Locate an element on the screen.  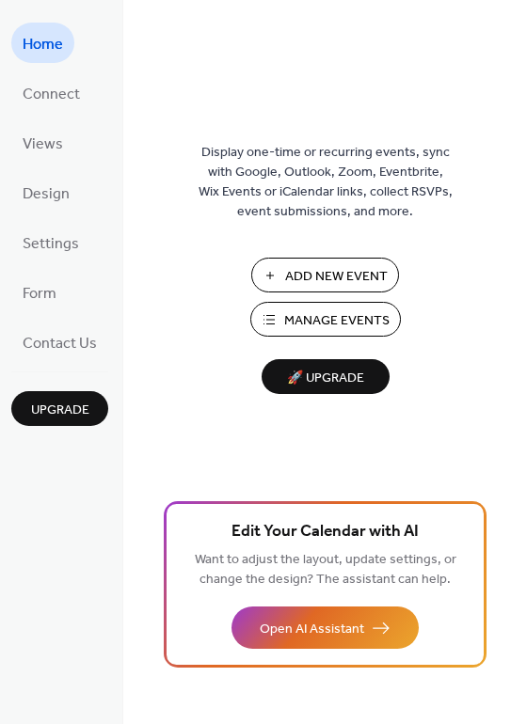
button: Upgrade is located at coordinates (59, 408).